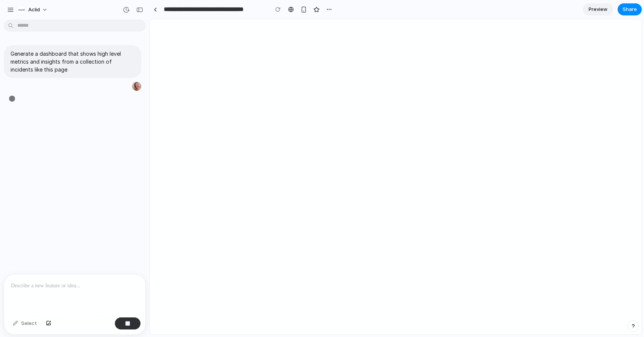 Image resolution: width=644 pixels, height=337 pixels. What do you see at coordinates (33, 10) in the screenshot?
I see `button: Aclid` at bounding box center [33, 10].